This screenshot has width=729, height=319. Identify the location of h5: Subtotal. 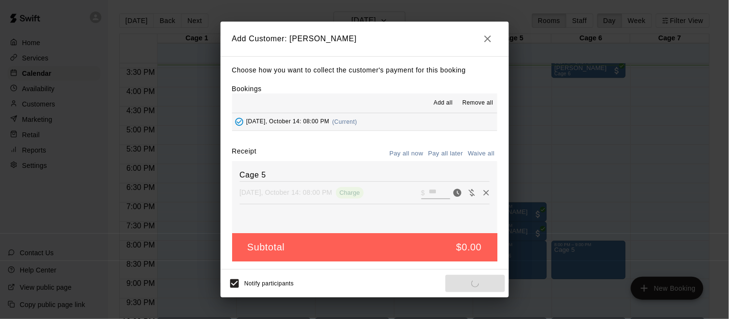
(266, 247).